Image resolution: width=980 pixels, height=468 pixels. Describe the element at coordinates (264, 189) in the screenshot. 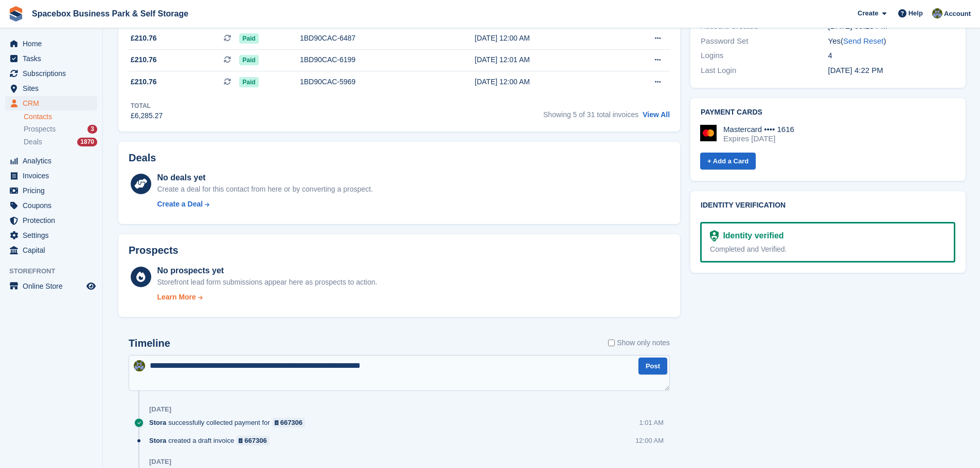

I see `div: Create a deal for this contact from here or by converting a prospect.` at that location.